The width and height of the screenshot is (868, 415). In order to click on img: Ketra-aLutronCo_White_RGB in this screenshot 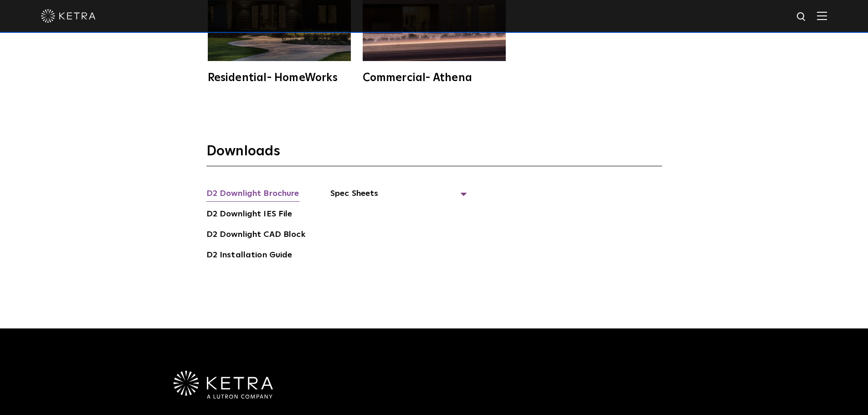, I will do `click(223, 385)`.